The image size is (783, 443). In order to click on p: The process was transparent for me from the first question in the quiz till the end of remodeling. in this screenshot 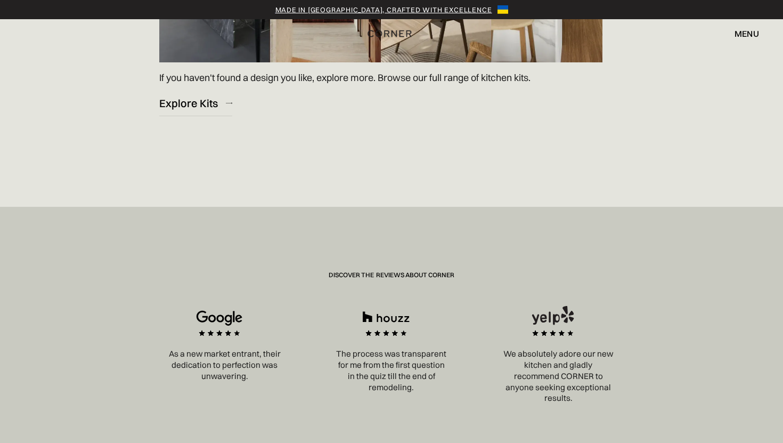, I will do `click(391, 370)`.